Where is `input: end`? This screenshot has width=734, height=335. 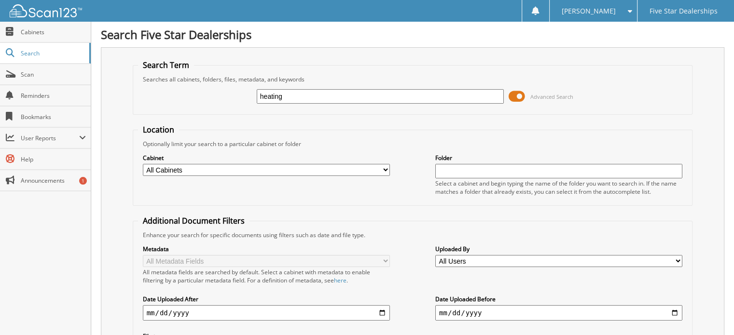 input: end is located at coordinates (559, 313).